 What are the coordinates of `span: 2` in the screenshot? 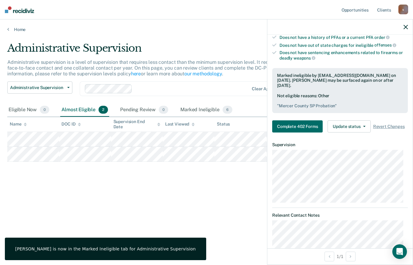 It's located at (103, 110).